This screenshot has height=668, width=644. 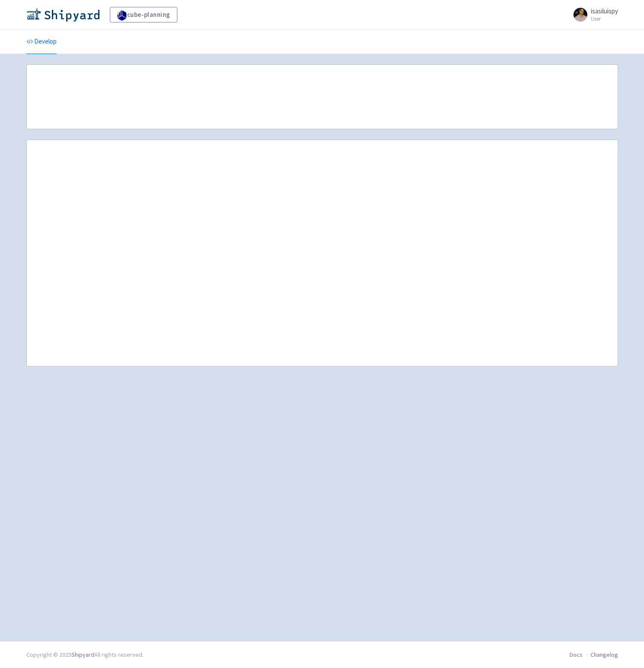 What do you see at coordinates (42, 42) in the screenshot?
I see `a: Develop` at bounding box center [42, 42].